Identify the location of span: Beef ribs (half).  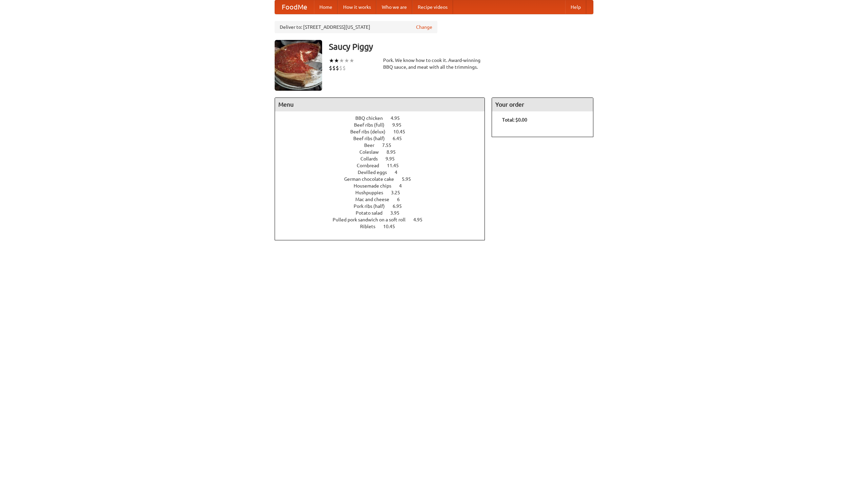
(373, 139).